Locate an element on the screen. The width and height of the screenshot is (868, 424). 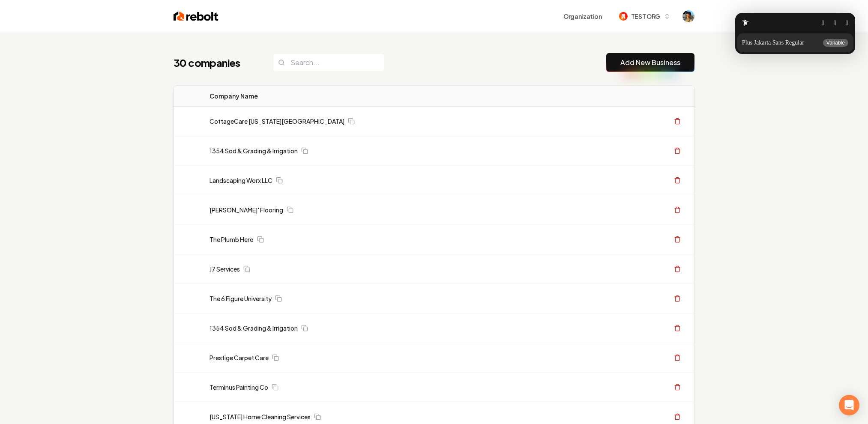
th: Company Name is located at coordinates (345, 96).